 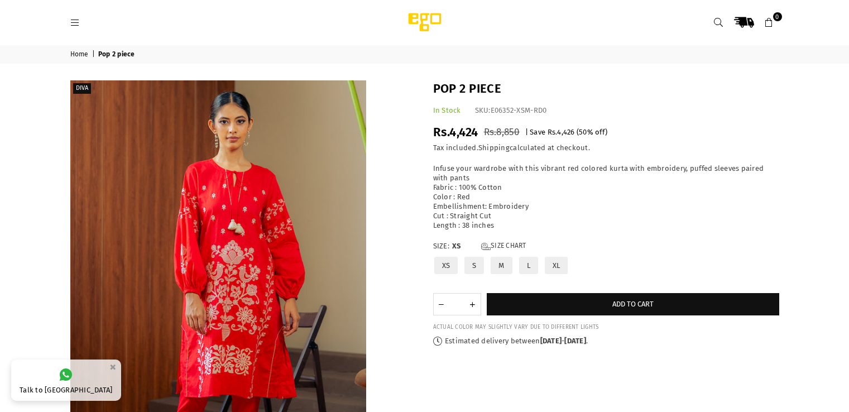 What do you see at coordinates (606, 89) in the screenshot?
I see `h1: Pop 2 piece` at bounding box center [606, 89].